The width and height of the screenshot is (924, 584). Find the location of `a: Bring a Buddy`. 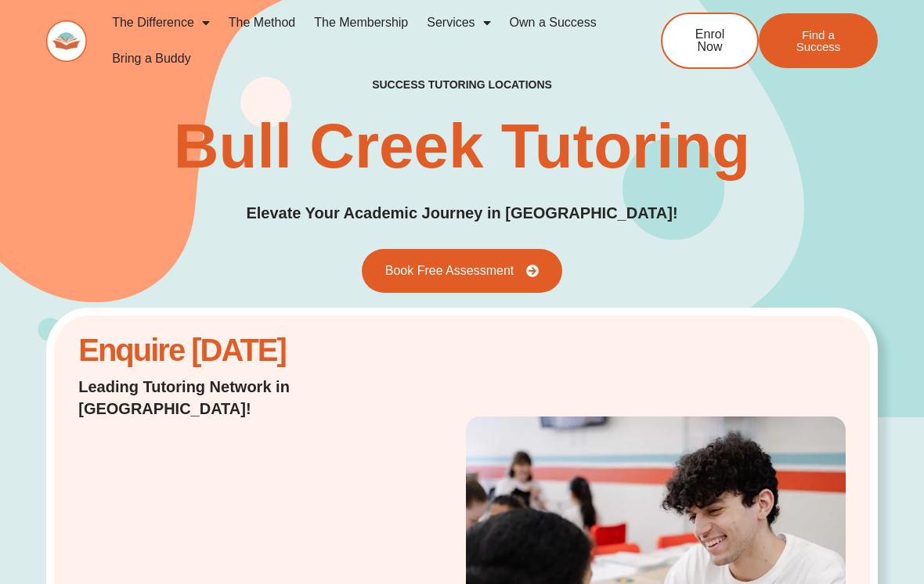

a: Bring a Buddy is located at coordinates (151, 59).